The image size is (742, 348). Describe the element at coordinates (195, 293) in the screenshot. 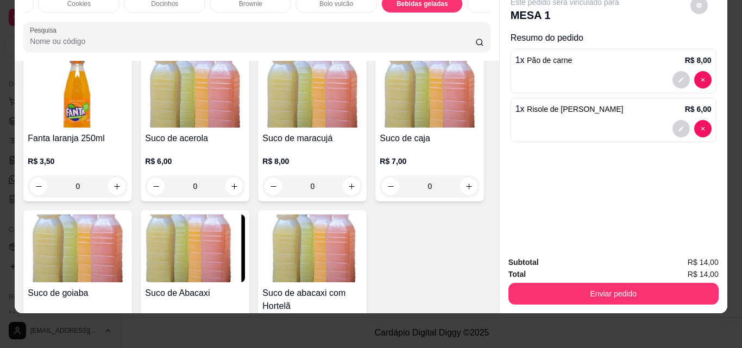

I see `h4: Suco de Abacaxi` at that location.